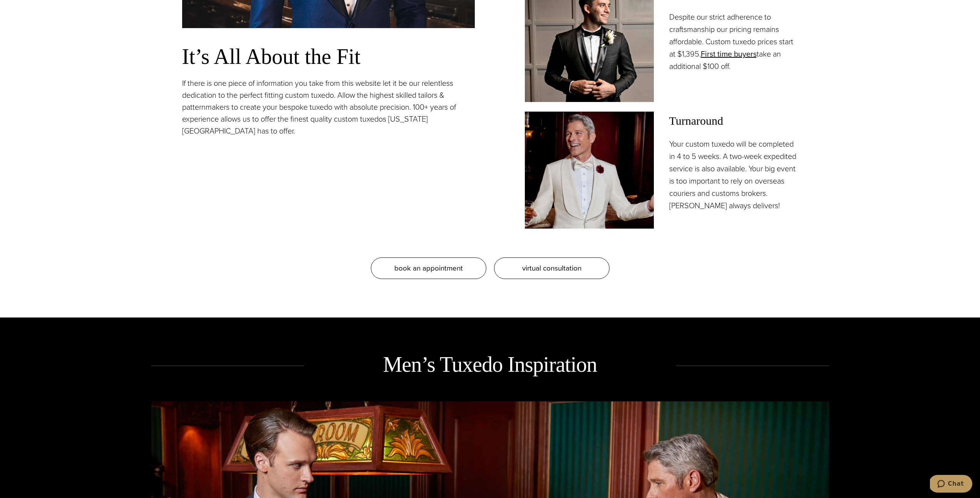 The width and height of the screenshot is (980, 498). Describe the element at coordinates (552, 268) in the screenshot. I see `span: virtual consultation` at that location.